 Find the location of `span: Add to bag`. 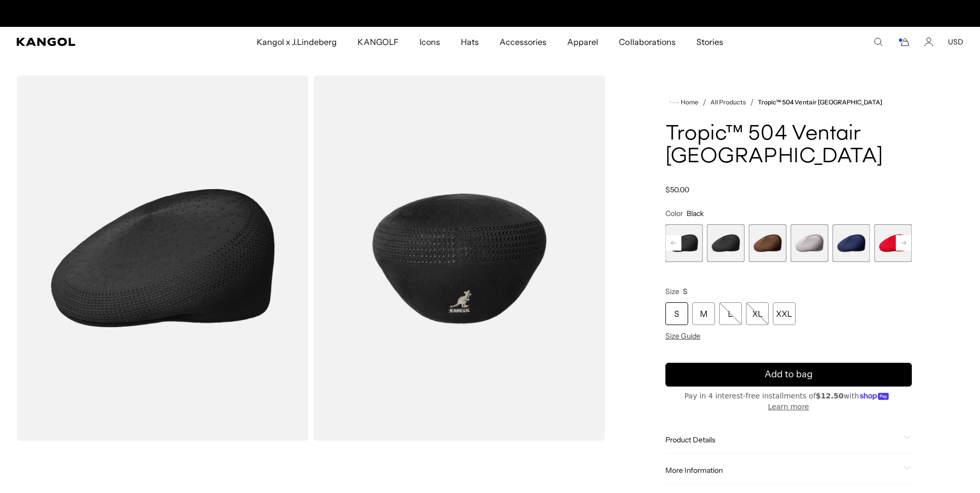

span: Add to bag is located at coordinates (788, 374).